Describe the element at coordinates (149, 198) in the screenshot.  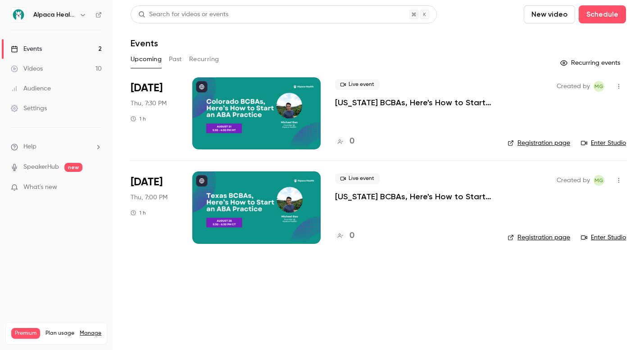
I see `span: Thu, 7:00 PM` at that location.